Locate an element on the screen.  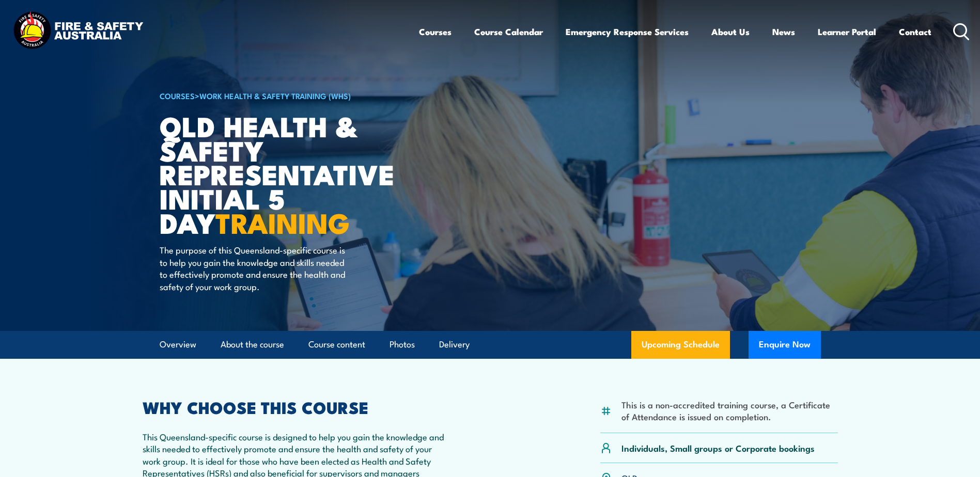
a: Contact is located at coordinates (915, 32).